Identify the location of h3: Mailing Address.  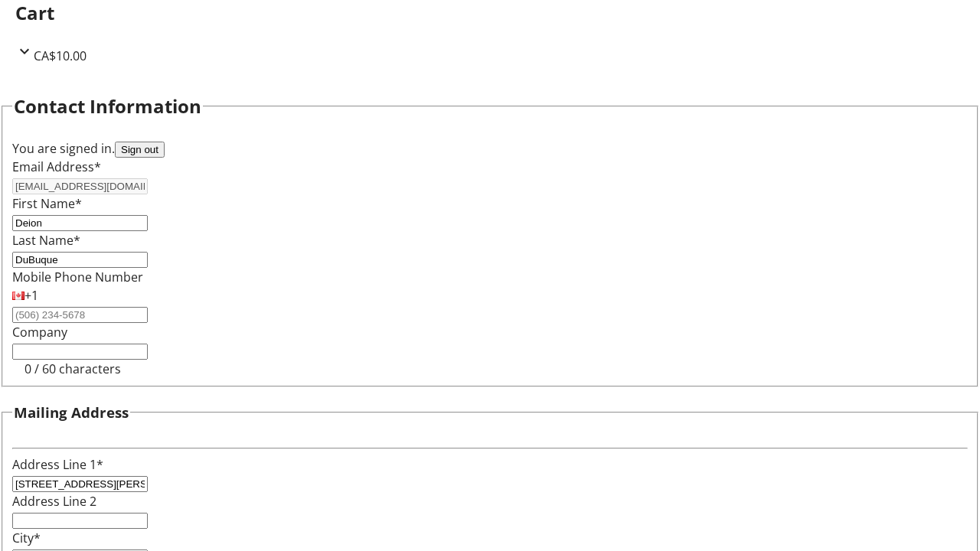
(71, 413).